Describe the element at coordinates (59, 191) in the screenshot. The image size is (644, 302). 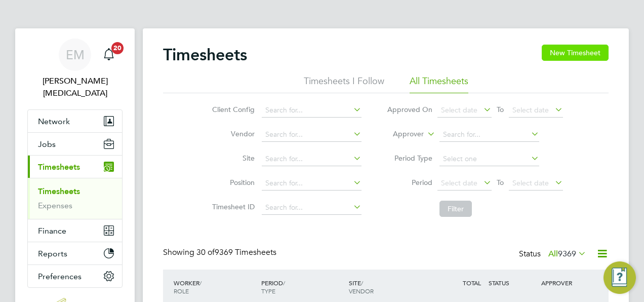
I see `a: Timesheets` at that location.